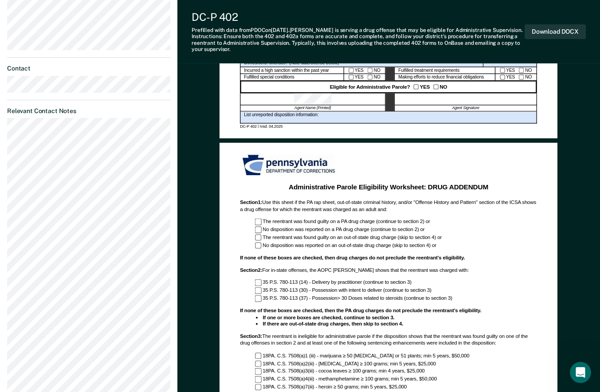  Describe the element at coordinates (389, 340) in the screenshot. I see `div: The reentrant is ineligible for administrative parole if the disposition shows that the reentrant...` at that location.